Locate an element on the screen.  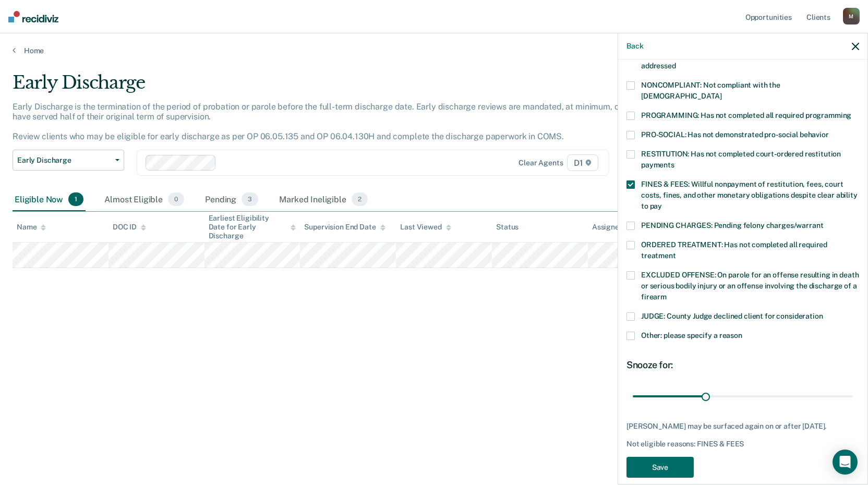
span: D1 is located at coordinates (583, 163).